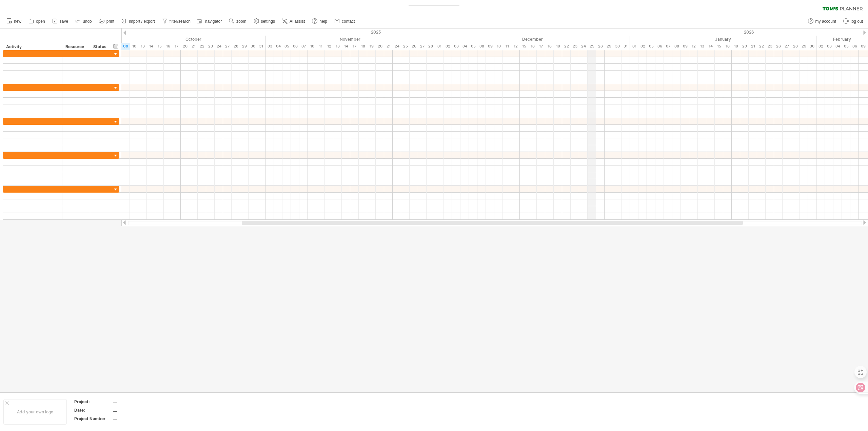  Describe the element at coordinates (354, 46) in the screenshot. I see `div: Monday, 17 November 2025` at that location.